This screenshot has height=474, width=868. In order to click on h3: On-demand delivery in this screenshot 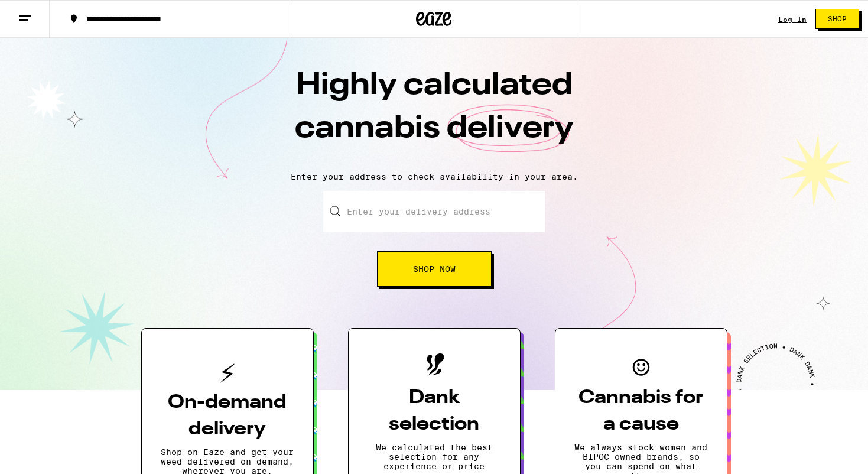, I will do `click(228, 416)`.